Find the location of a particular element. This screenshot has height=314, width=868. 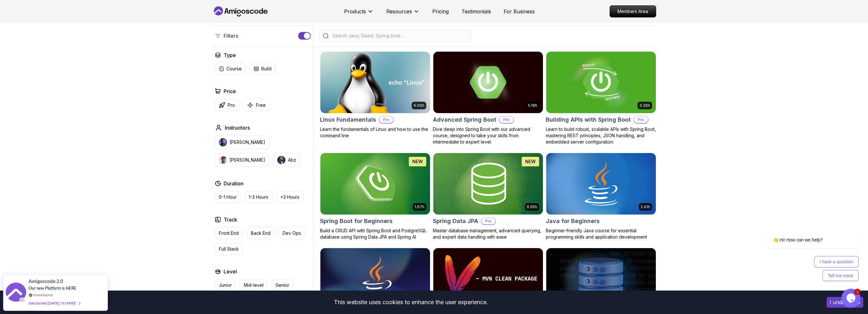

p: +3 Hours is located at coordinates (290, 197).